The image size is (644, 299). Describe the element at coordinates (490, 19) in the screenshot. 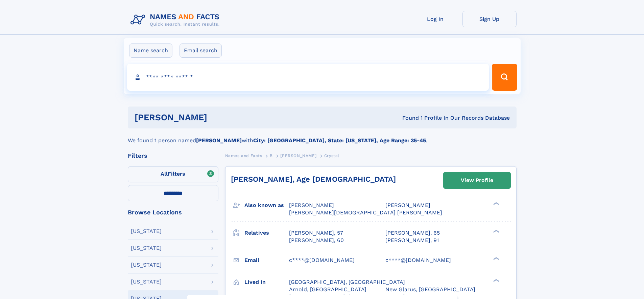

I see `a: Sign Up` at that location.